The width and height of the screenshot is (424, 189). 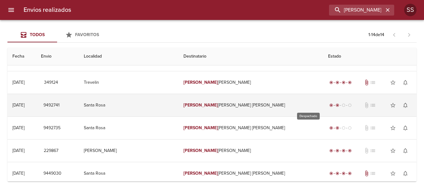 I want to click on th: Envio, so click(x=57, y=56).